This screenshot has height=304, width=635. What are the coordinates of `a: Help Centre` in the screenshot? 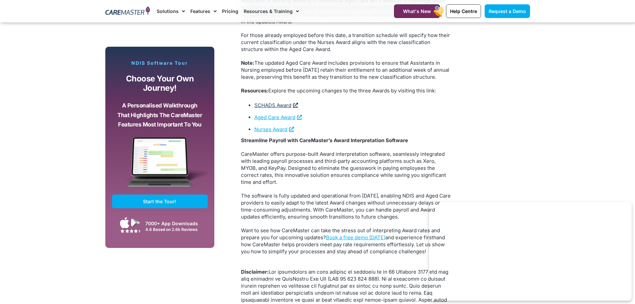 It's located at (463, 11).